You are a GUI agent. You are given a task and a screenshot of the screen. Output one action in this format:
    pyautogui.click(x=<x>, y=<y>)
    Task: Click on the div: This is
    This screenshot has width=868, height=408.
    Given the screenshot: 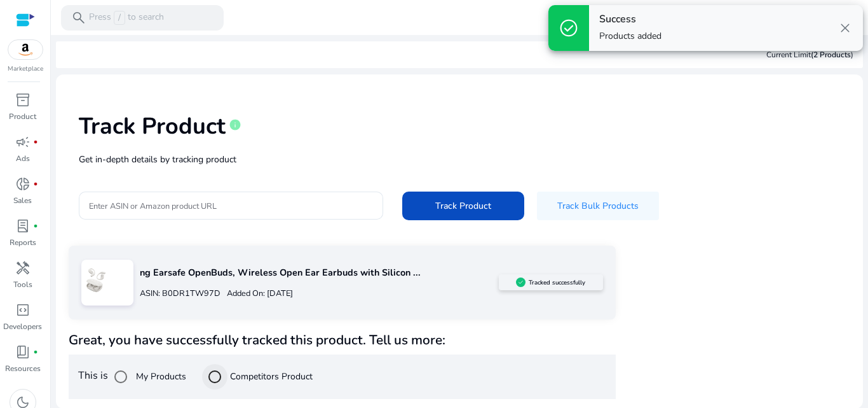 What is the action you would take?
    pyautogui.click(x=341, y=376)
    